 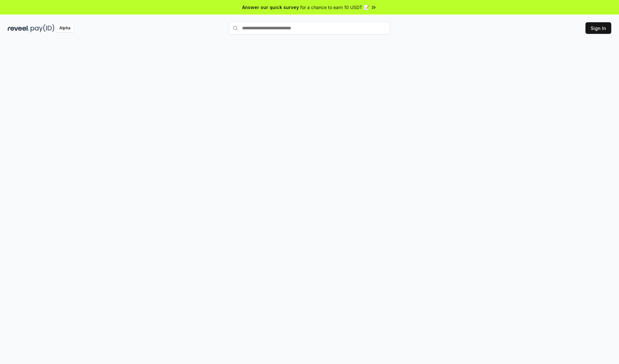 I want to click on span: for a chance to earn 10 USDT 📝, so click(x=335, y=7).